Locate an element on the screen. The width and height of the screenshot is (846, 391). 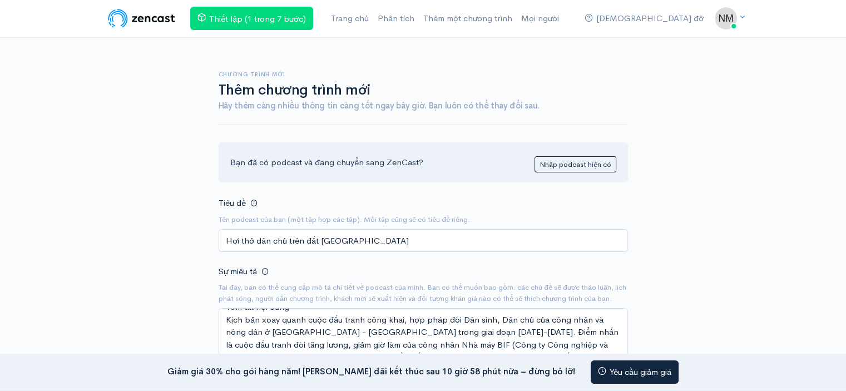
img: Biểu trưng ZenCast is located at coordinates (141, 18).